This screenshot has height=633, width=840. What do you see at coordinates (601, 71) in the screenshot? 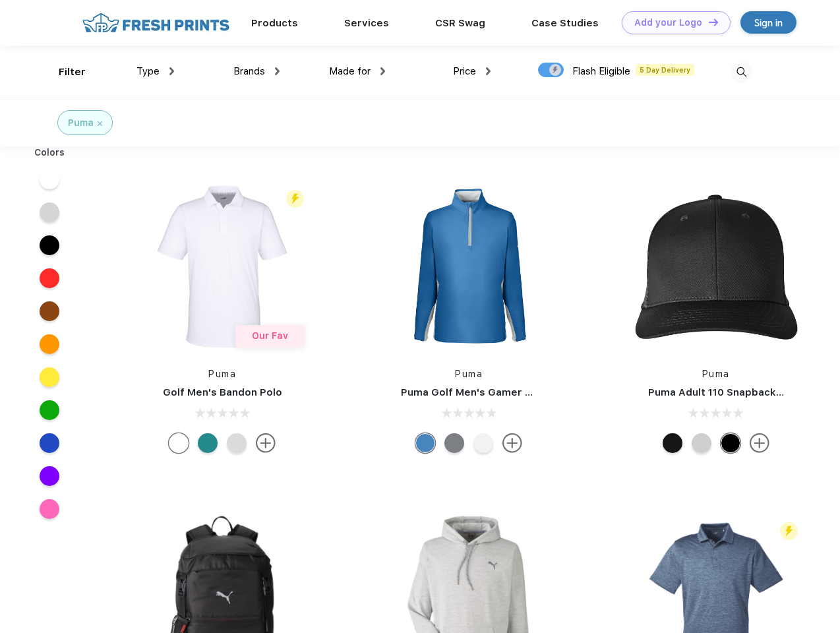
I see `span: Flash Eligible` at bounding box center [601, 71].